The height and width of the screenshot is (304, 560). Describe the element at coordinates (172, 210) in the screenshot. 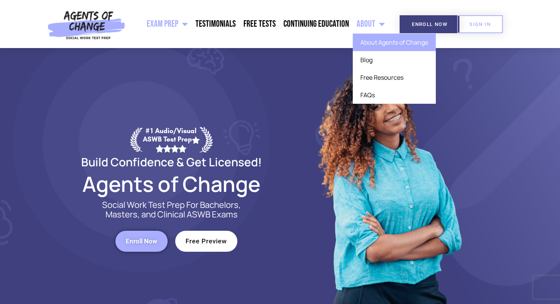

I see `p: Social Work Test Prep For Bachelors, Masters, and Clinical ASWB Exams` at that location.